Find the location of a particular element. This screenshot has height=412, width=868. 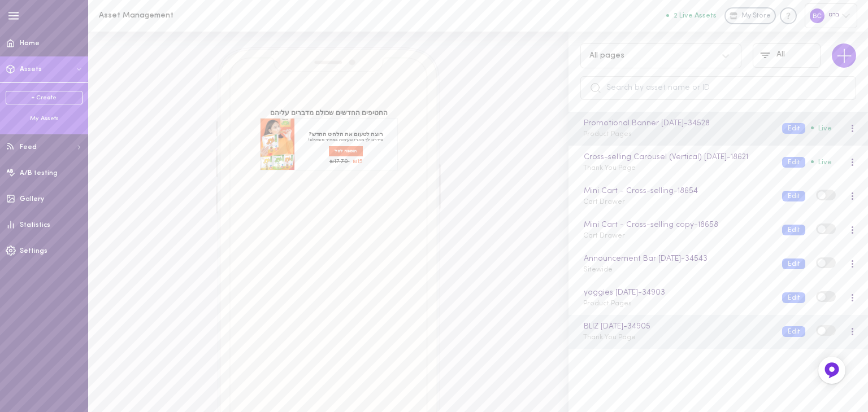

span: Feed is located at coordinates (28, 147).